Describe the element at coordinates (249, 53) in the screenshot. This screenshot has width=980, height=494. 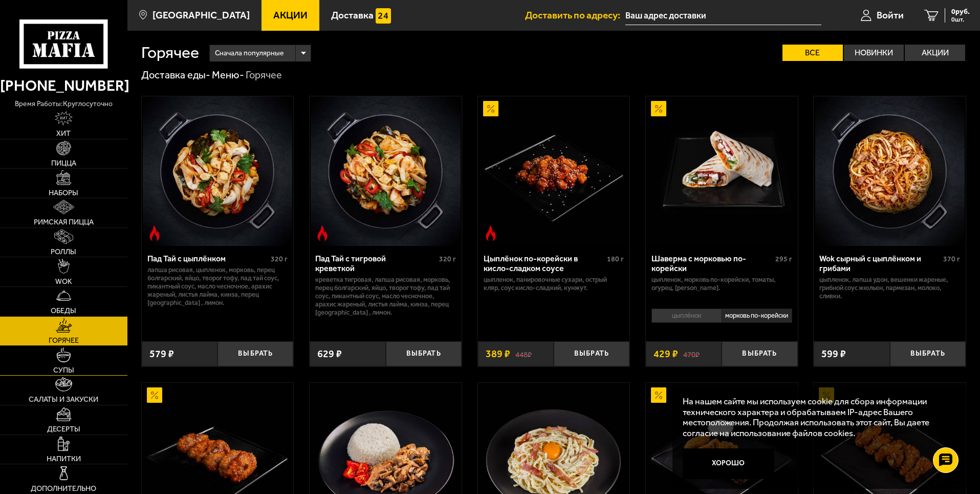
I see `span: Сначала популярные` at that location.